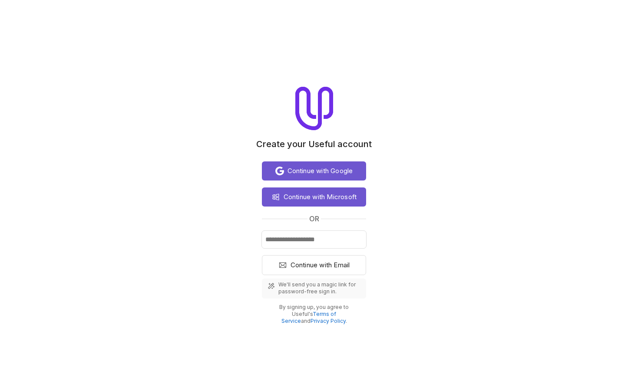  Describe the element at coordinates (309, 317) in the screenshot. I see `a: Terms of Service` at that location.